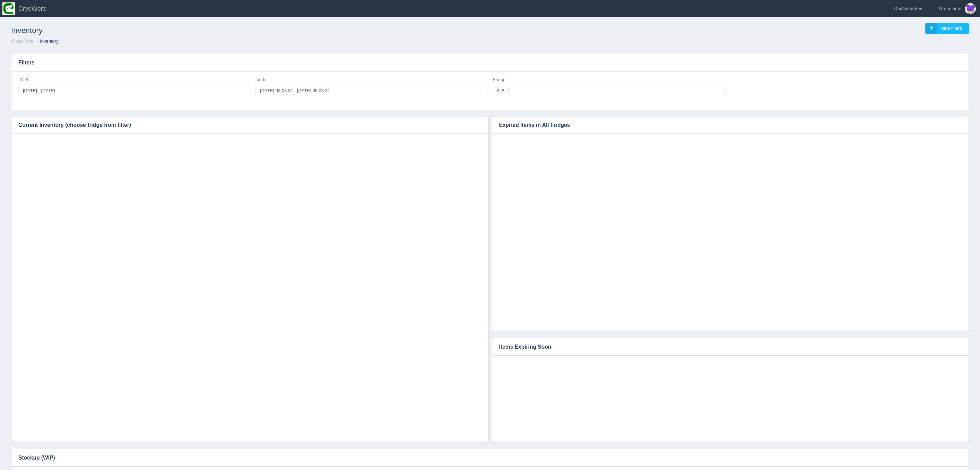  What do you see at coordinates (970, 9) in the screenshot?
I see `img: Profile Picture` at bounding box center [970, 9].